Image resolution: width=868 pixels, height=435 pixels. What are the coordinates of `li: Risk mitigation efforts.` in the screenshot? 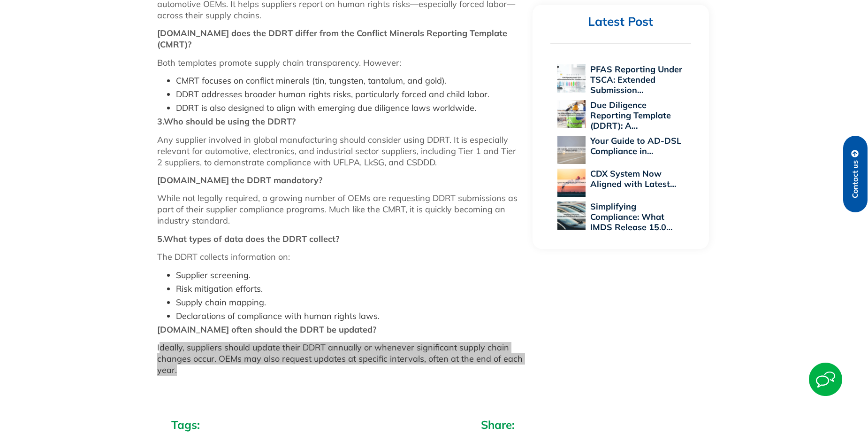 It's located at (349, 289).